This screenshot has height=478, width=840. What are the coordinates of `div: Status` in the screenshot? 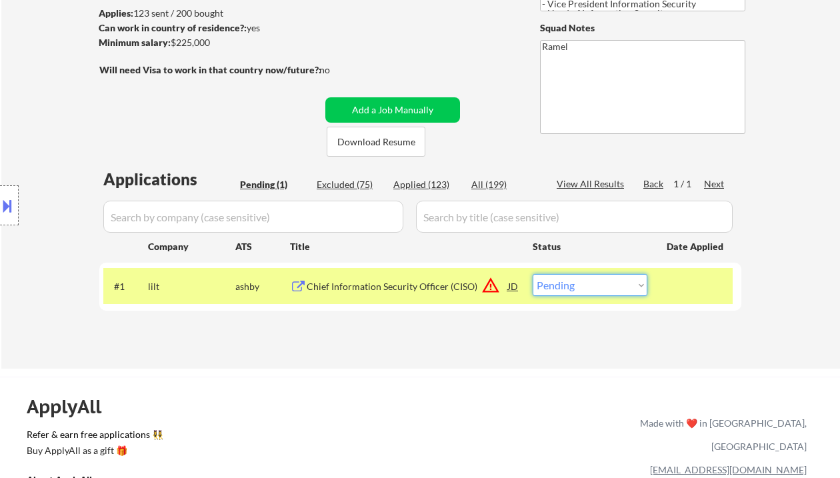 It's located at (590, 246).